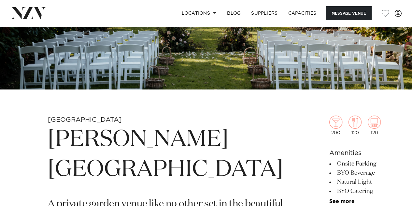  What do you see at coordinates (355, 122) in the screenshot?
I see `img: dining.png` at bounding box center [355, 122].